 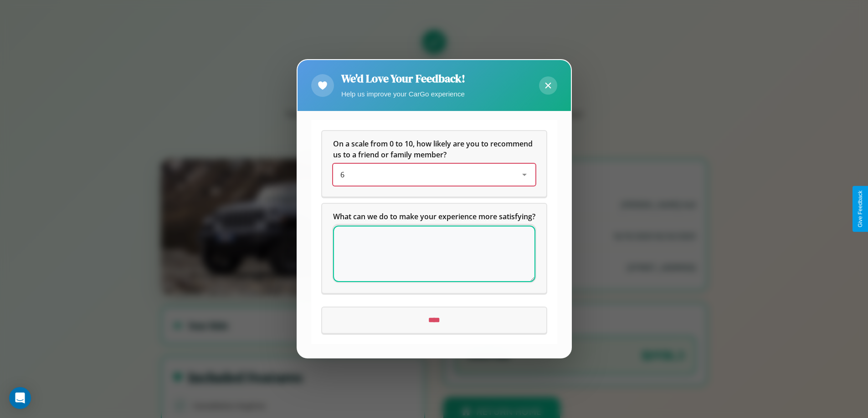 I want to click on div: Give Feedback, so click(x=860, y=209).